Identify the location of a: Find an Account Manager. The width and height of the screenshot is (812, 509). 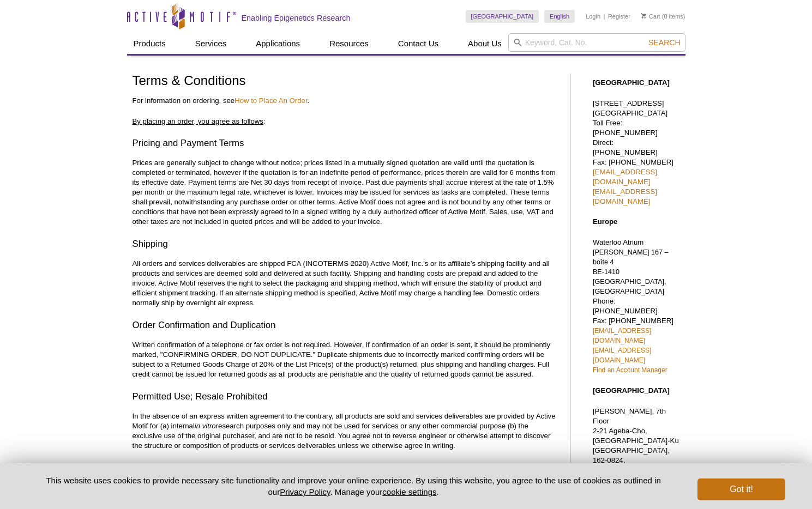
(630, 370).